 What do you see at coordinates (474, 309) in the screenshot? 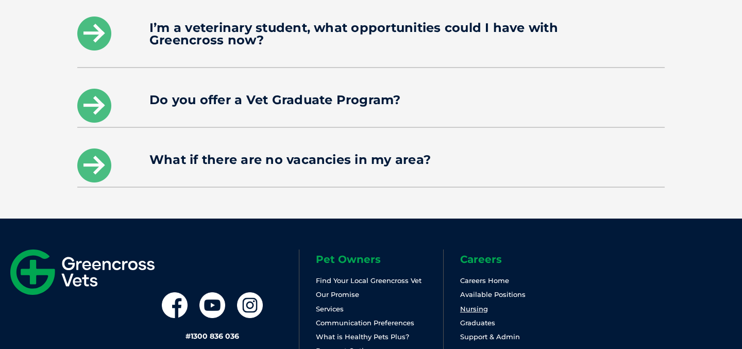
I see `a: Nursing` at bounding box center [474, 309].